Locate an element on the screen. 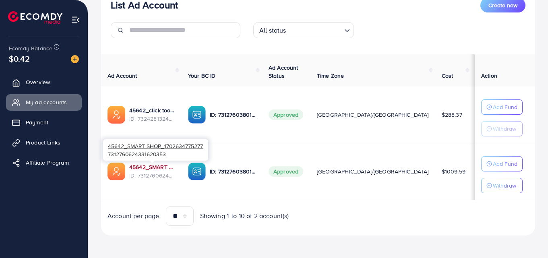 This screenshot has width=548, height=258. span: Cost is located at coordinates (448, 76).